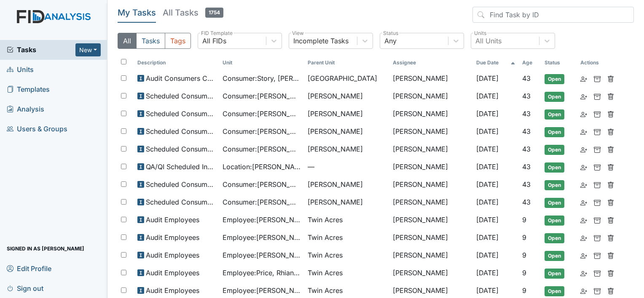  What do you see at coordinates (154, 41) in the screenshot?
I see `div: Type filter` at bounding box center [154, 41].